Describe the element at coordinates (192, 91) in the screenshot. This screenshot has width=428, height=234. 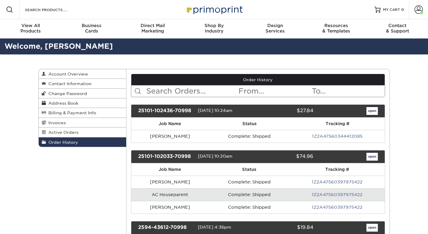
I see `input: Search Orders...` at that location.